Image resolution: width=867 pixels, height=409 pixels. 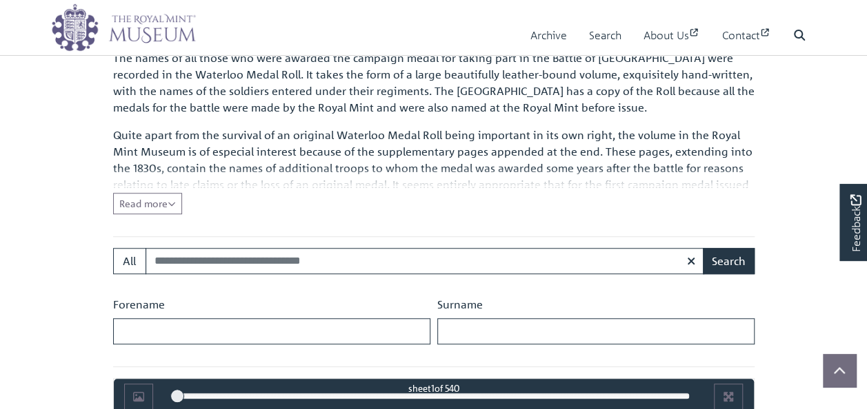 I want to click on span: 1, so click(x=432, y=388).